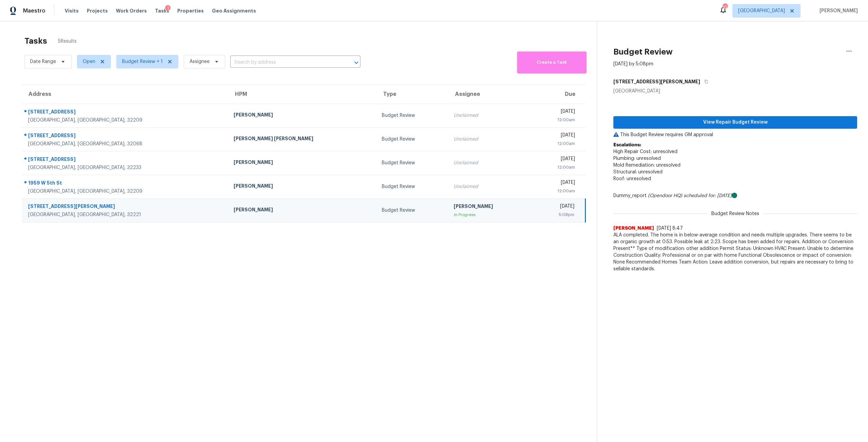 This screenshot has width=868, height=442. Describe the element at coordinates (555, 215) in the screenshot. I see `div: 5:08pm` at that location.